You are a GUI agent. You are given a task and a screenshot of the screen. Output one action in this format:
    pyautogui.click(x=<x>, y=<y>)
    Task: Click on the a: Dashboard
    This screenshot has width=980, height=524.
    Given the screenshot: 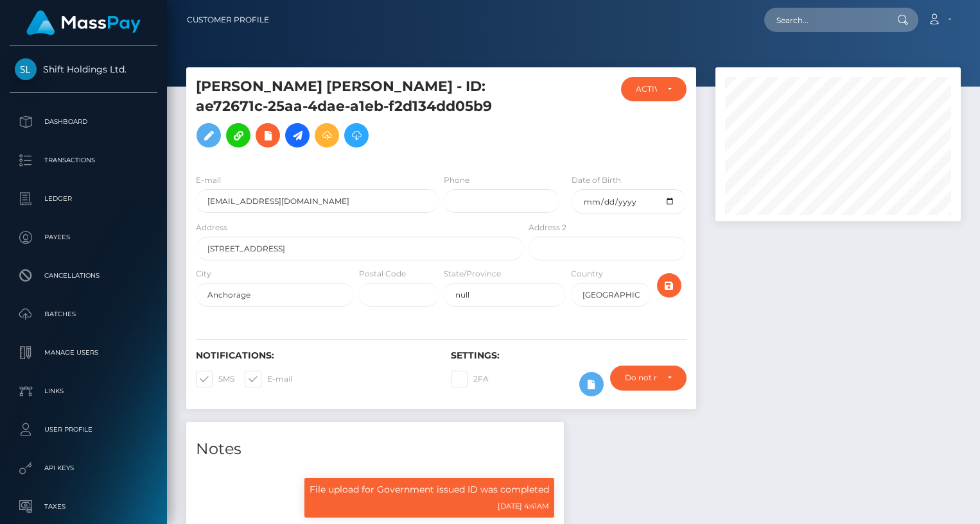 What is the action you would take?
    pyautogui.click(x=83, y=122)
    